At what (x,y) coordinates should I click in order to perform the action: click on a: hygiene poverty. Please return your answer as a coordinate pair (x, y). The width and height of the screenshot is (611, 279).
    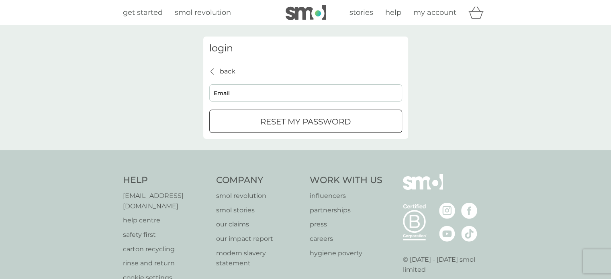
    Looking at the image, I should click on (346, 254).